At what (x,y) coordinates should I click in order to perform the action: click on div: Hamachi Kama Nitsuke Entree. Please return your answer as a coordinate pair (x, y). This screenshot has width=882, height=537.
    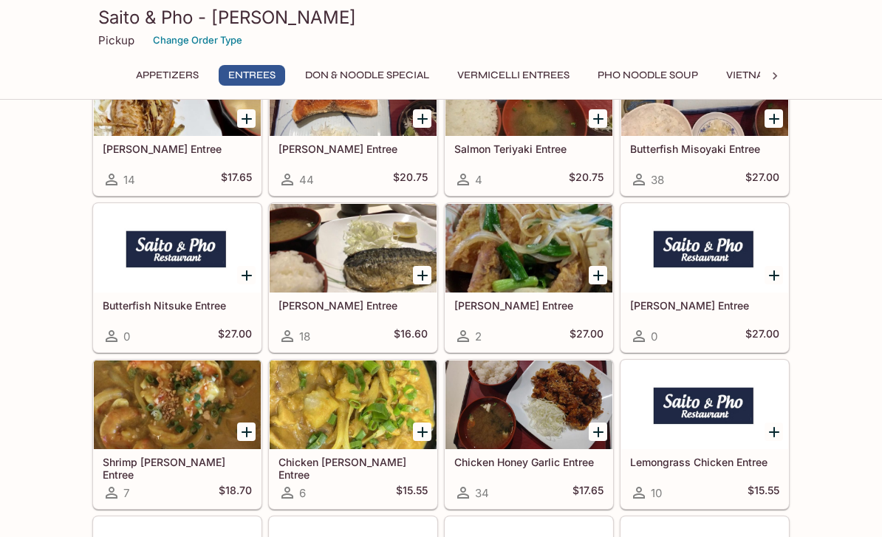
    Looking at the image, I should click on (529, 248).